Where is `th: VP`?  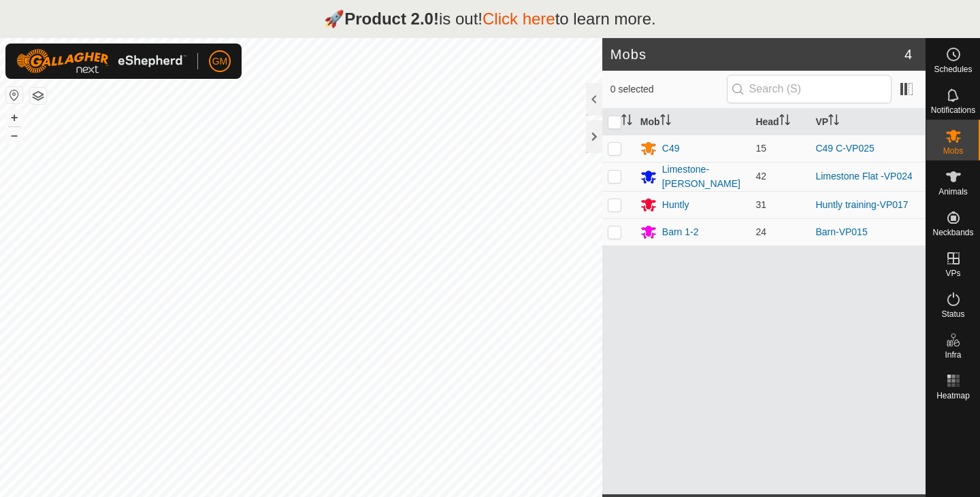
th: VP is located at coordinates (867, 122).